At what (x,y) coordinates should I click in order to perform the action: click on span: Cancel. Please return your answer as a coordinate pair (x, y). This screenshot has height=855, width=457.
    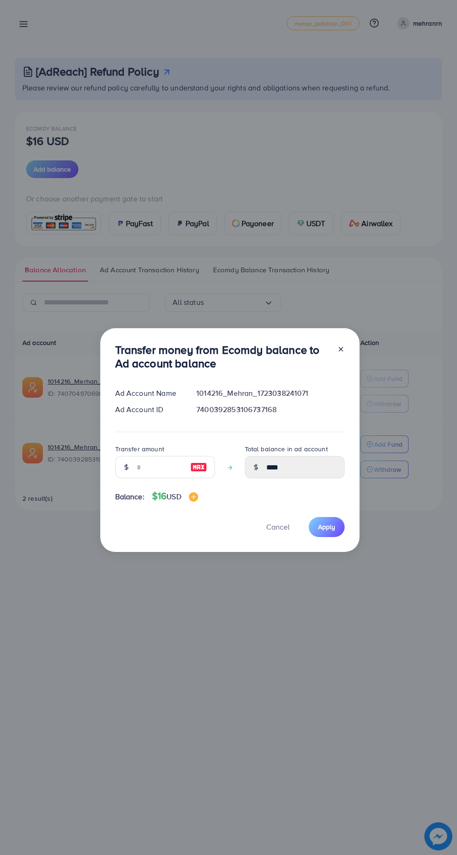
    Looking at the image, I should click on (278, 527).